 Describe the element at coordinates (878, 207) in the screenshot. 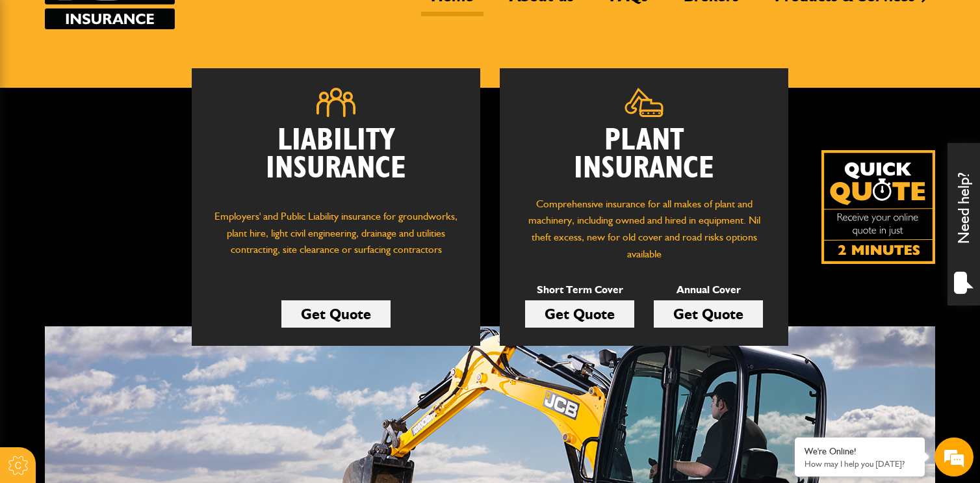

I see `a: Get your insurance quote isn just 2-minutes` at that location.